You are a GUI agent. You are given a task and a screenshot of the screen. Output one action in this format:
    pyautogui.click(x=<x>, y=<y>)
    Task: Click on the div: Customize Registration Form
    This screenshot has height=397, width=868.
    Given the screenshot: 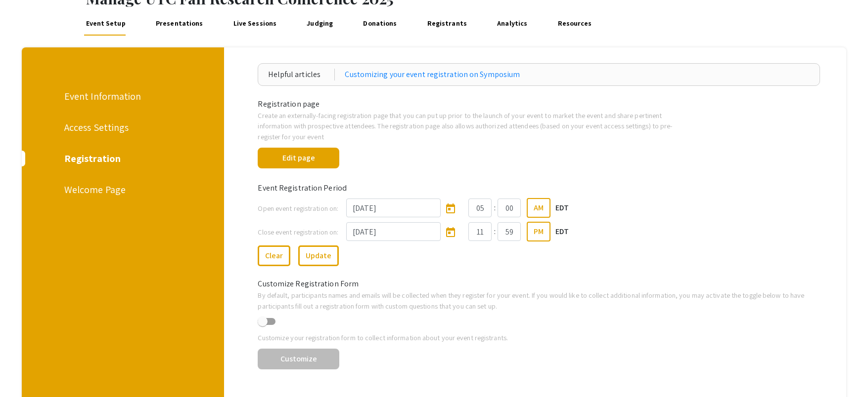 What is the action you would take?
    pyautogui.click(x=539, y=284)
    